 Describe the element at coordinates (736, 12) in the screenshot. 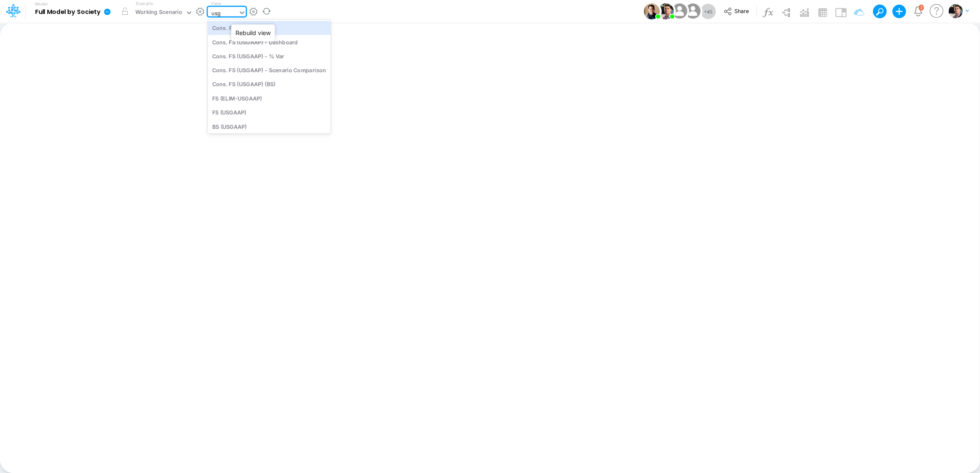

I see `button: Share` at that location.